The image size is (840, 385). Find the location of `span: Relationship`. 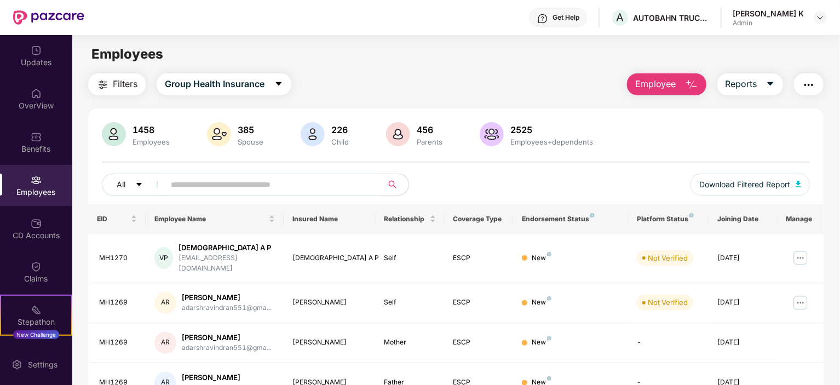

span: Relationship is located at coordinates (406, 219).